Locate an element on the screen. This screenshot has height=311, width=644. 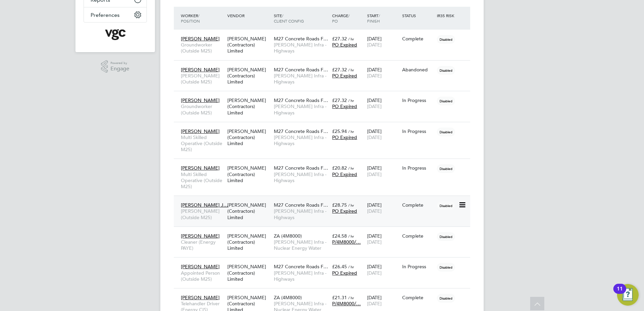
div: Start is located at coordinates (383, 19).